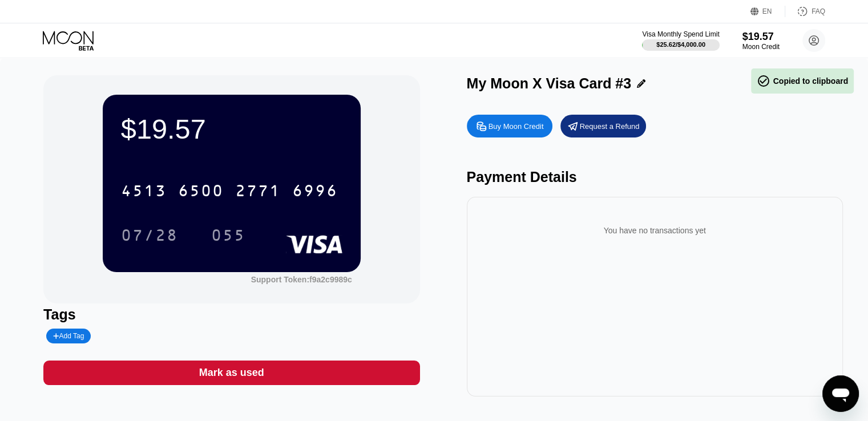  Describe the element at coordinates (761, 47) in the screenshot. I see `div: Moon Credit` at that location.